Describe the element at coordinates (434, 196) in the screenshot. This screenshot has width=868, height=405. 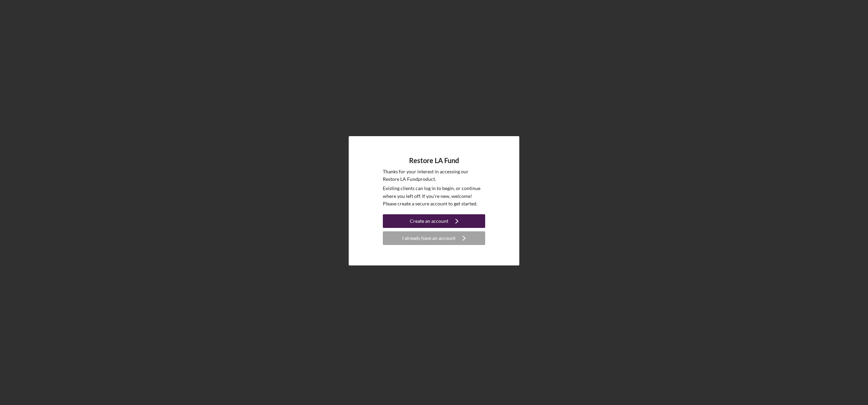
I see `p: Existing clients can log in to begin, or continue where you left off. If you're new, welcome! Ple...` at that location.